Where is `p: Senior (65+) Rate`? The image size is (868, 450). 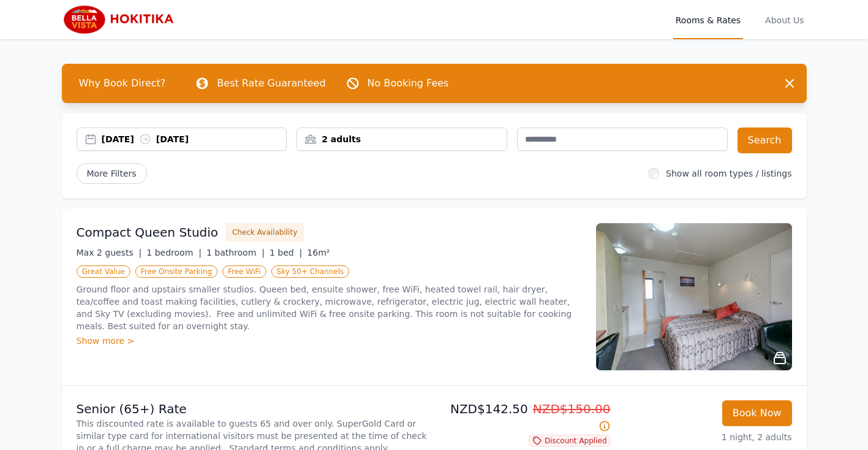
p: Senior (65+) Rate is located at coordinates (253, 409).